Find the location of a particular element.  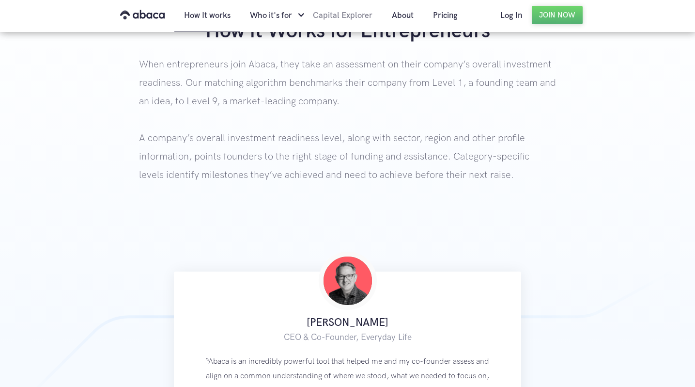

p: When entrepreneurs join Abaca, they take an assessment on their company’s overall investment read... is located at coordinates (348, 139).